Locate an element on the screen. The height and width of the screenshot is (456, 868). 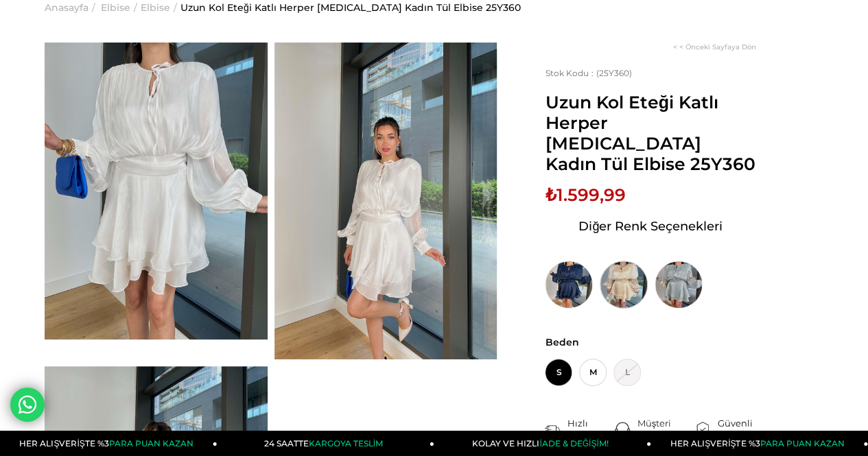
img: call-center.png is located at coordinates (622, 430).